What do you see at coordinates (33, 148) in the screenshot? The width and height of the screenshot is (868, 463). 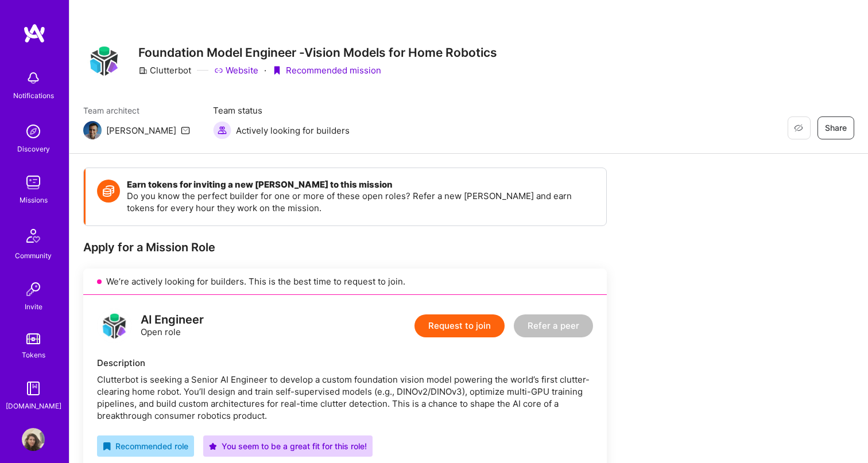 I see `div: Discovery` at bounding box center [33, 148].